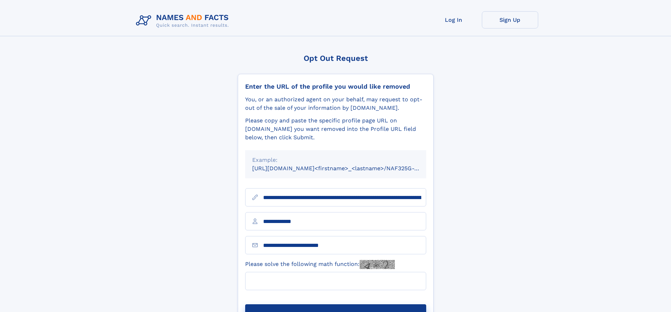  Describe the element at coordinates (335, 87) in the screenshot. I see `div: Enter the URL of the profile you would like removed` at that location.